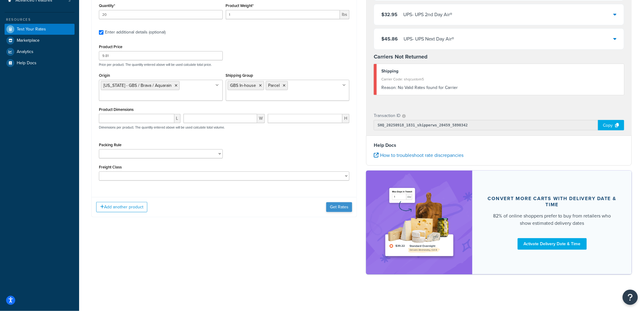  What do you see at coordinates (500, 88) in the screenshot?
I see `div: No Valid Rates found for Carrier` at bounding box center [500, 88].